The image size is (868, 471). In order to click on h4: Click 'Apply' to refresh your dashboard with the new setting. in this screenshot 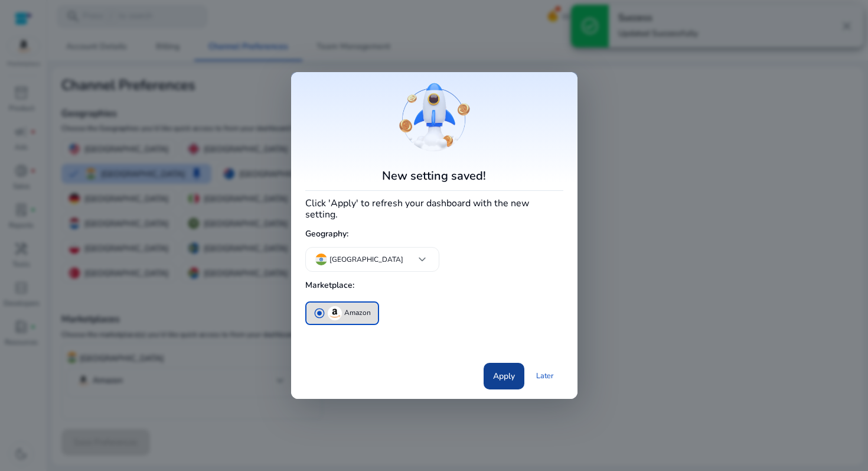, I will do `click(434, 208)`.